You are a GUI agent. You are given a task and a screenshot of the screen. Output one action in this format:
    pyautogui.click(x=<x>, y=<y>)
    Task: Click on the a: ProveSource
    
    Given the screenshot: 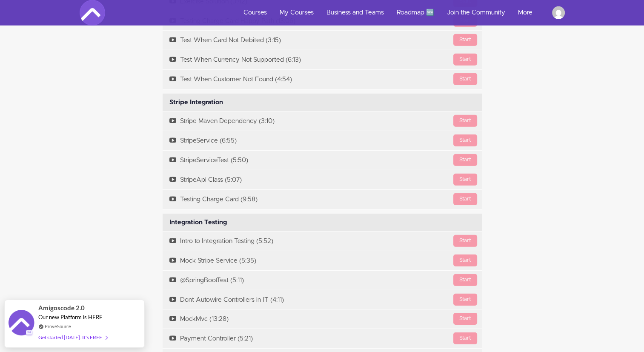 What is the action you would take?
    pyautogui.click(x=58, y=326)
    